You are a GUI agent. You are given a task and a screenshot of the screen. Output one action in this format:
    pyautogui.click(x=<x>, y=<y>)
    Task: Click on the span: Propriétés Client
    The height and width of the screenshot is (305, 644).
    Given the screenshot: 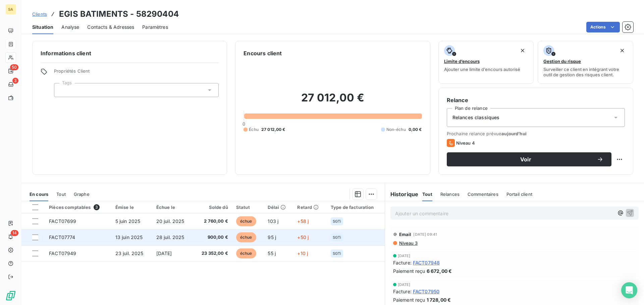 What is the action you would take?
    pyautogui.click(x=136, y=73)
    